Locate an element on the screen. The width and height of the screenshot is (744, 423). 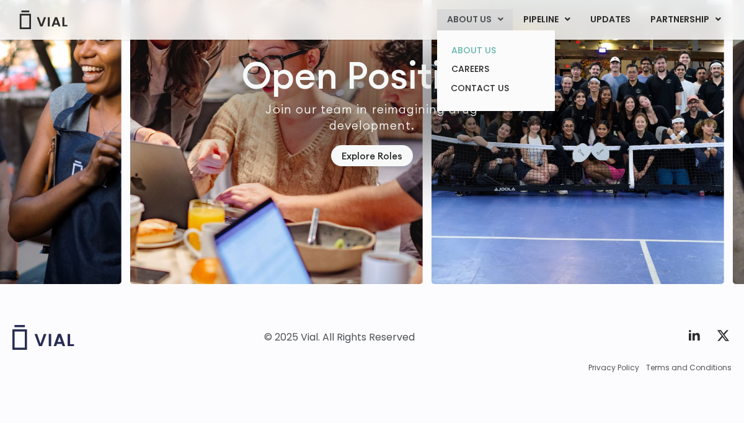
a: Explore Roles is located at coordinates (372, 156).